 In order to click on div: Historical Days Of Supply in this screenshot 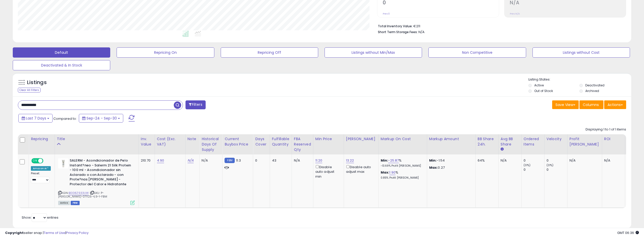, I will do `click(211, 144)`.